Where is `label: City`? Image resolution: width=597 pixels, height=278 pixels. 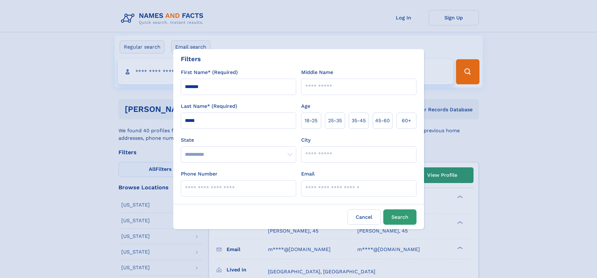
label: City is located at coordinates (306, 140).